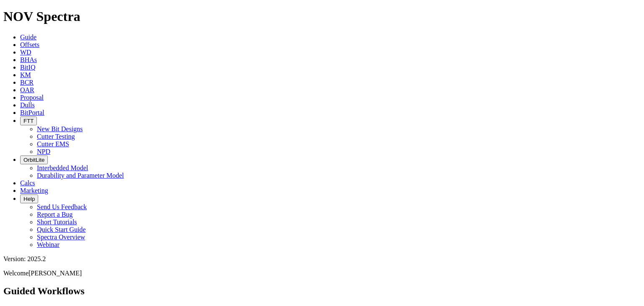  I want to click on span: BHAs, so click(29, 60).